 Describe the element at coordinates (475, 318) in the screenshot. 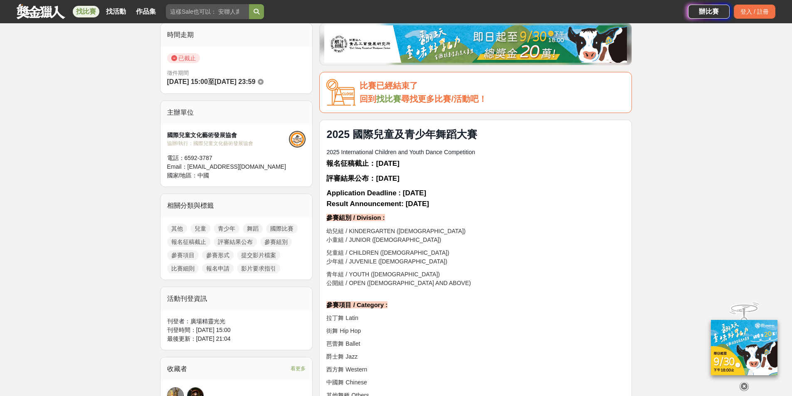

I see `p: 拉丁舞 Latin` at that location.